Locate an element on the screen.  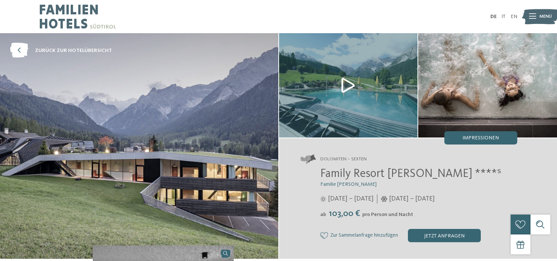
span: Menü is located at coordinates (545, 17).